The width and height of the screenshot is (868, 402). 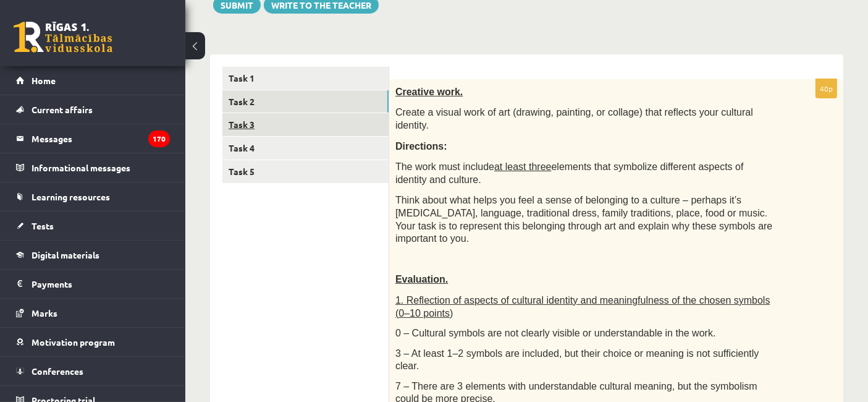 What do you see at coordinates (242, 78) in the screenshot?
I see `font: Task 1` at bounding box center [242, 78].